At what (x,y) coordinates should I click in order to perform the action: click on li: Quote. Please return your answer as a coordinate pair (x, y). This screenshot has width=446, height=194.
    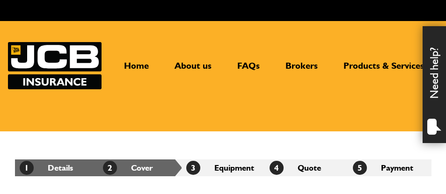
    Looking at the image, I should click on (307, 168).